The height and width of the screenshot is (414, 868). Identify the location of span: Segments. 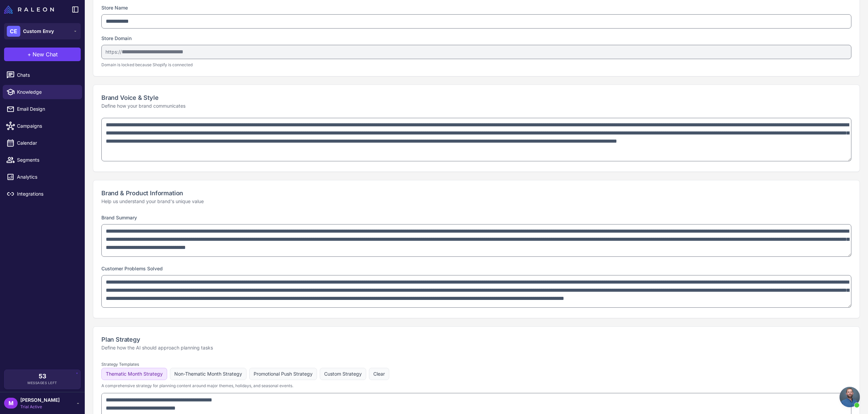
(47, 160).